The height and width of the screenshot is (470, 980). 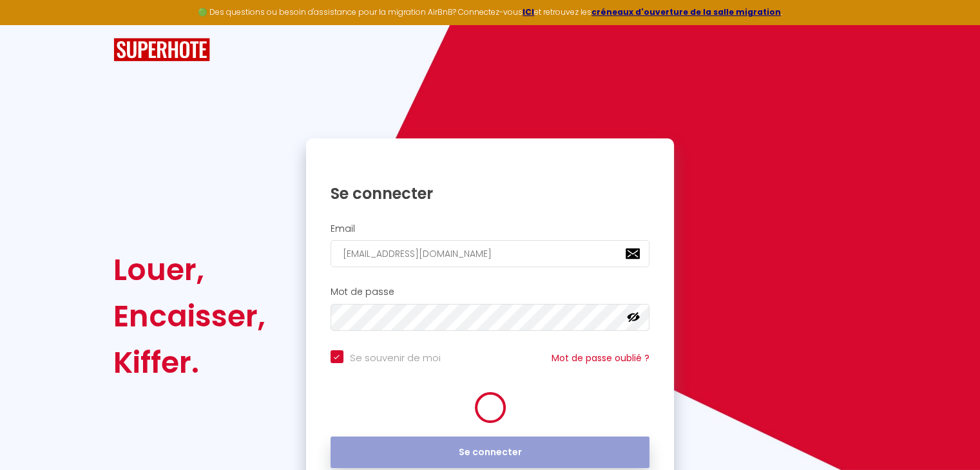 What do you see at coordinates (490, 292) in the screenshot?
I see `h2: Mot de passe` at bounding box center [490, 292].